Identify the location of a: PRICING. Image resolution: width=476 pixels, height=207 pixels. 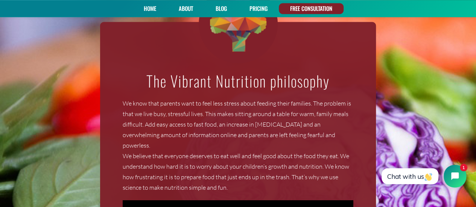
(259, 8).